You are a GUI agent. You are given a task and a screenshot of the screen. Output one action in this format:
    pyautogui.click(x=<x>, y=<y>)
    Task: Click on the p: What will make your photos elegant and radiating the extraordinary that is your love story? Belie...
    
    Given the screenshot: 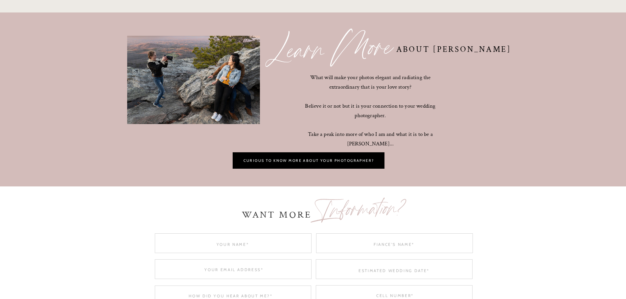 What is the action you would take?
    pyautogui.click(x=370, y=90)
    